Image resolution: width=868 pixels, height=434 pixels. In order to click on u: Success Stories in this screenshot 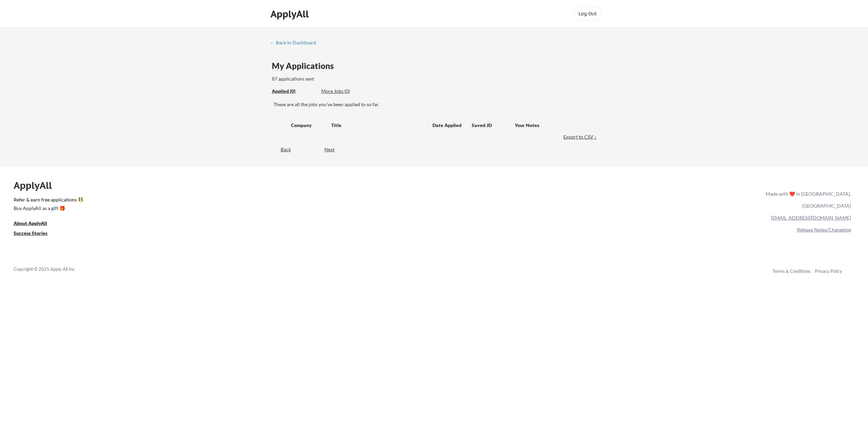, I will do `click(30, 233)`.